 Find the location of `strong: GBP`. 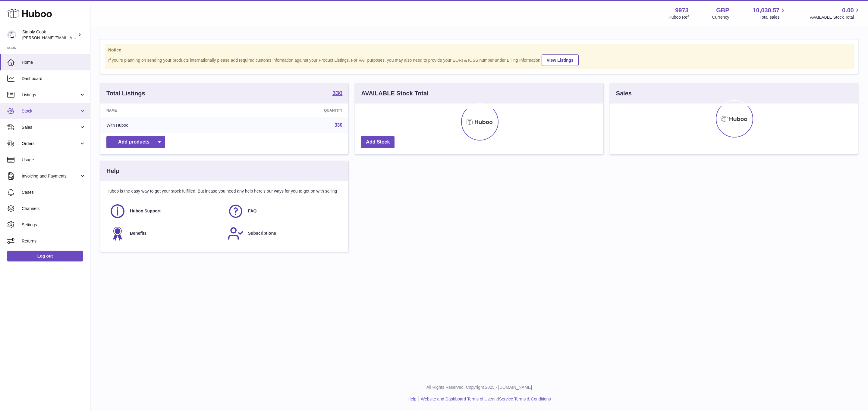

strong: GBP is located at coordinates (722, 10).